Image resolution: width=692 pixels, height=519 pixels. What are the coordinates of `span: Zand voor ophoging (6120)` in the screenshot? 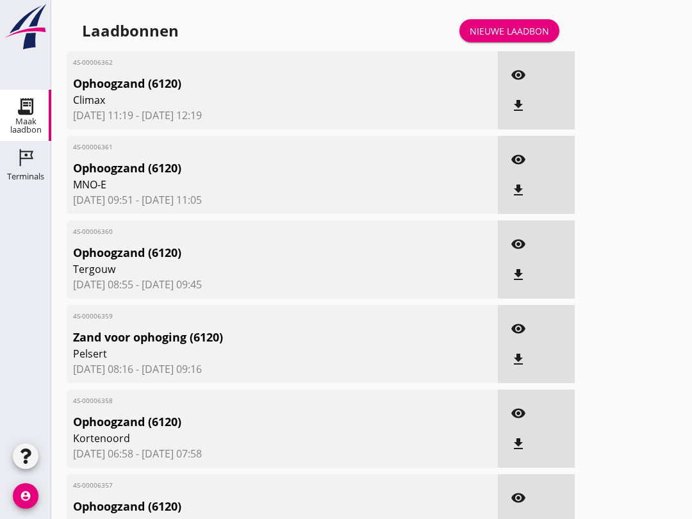 It's located at (247, 337).